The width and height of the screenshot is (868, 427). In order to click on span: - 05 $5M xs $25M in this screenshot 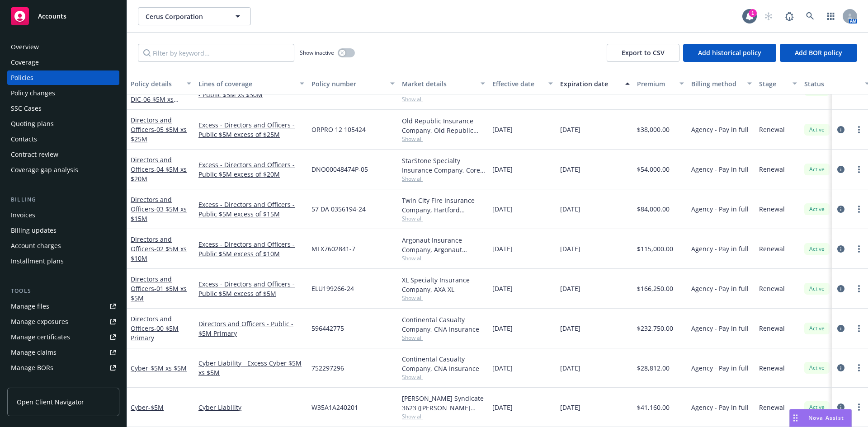, I will do `click(159, 134)`.